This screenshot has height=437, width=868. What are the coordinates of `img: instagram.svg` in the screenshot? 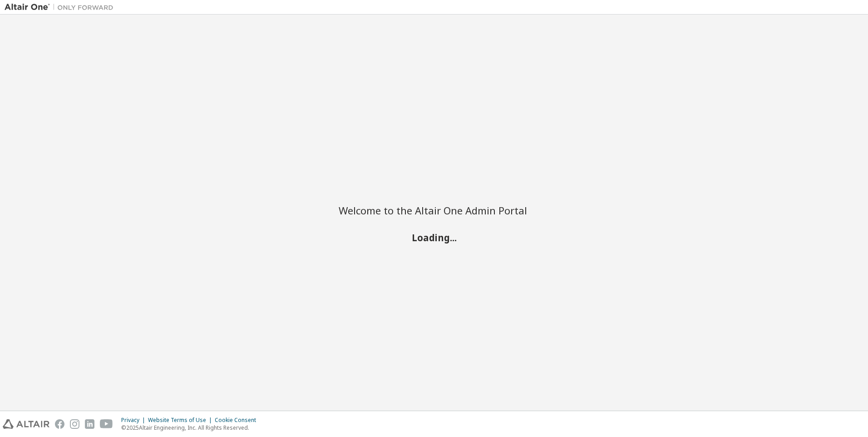 It's located at (75, 424).